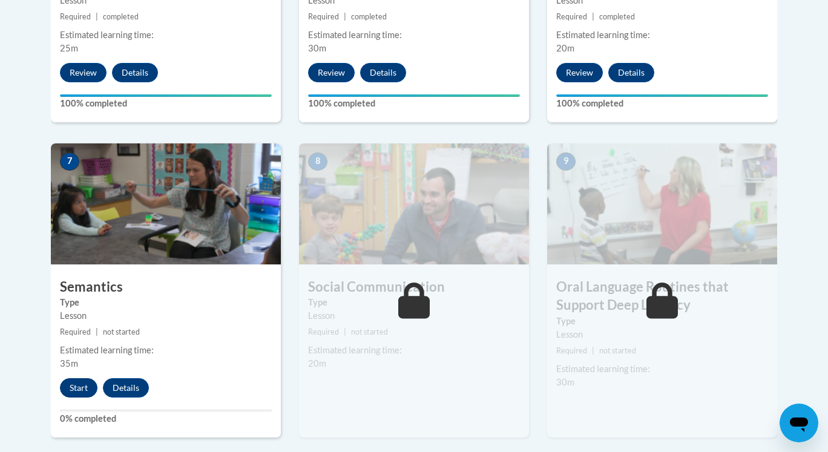  Describe the element at coordinates (318, 162) in the screenshot. I see `span: 8` at that location.